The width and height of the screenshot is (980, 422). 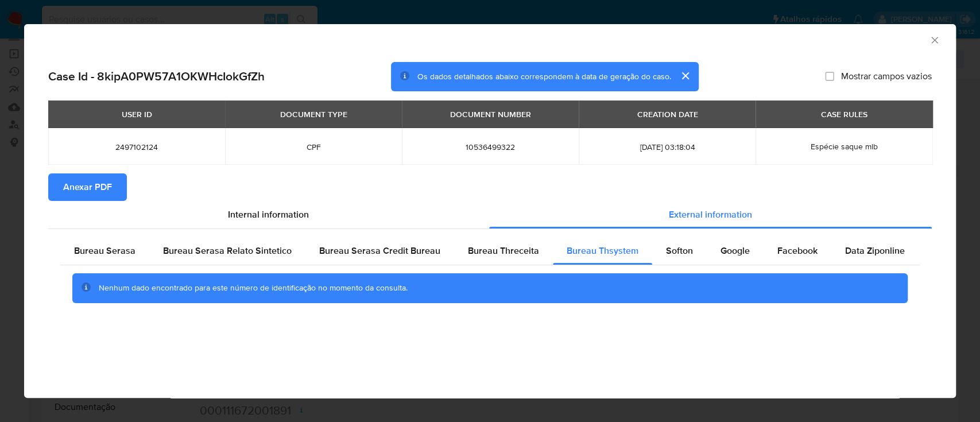 What do you see at coordinates (228, 250) in the screenshot?
I see `span: Bureau Serasa Relato Sintetico` at bounding box center [228, 250].